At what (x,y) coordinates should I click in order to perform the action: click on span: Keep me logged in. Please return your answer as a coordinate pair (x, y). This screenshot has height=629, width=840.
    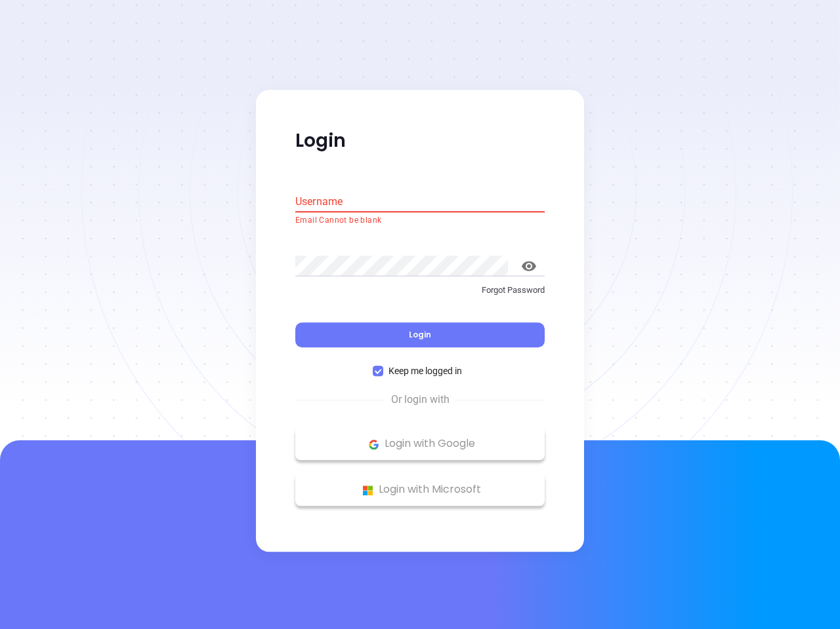
    Looking at the image, I should click on (425, 372).